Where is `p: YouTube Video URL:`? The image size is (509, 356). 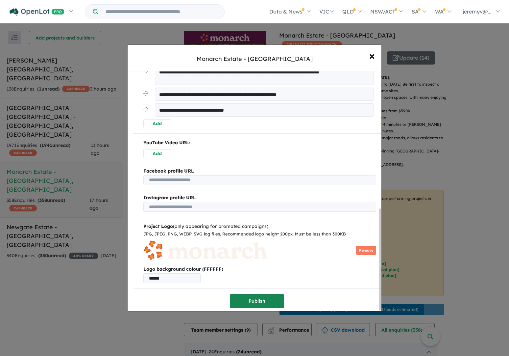 p: YouTube Video URL: is located at coordinates (260, 143).